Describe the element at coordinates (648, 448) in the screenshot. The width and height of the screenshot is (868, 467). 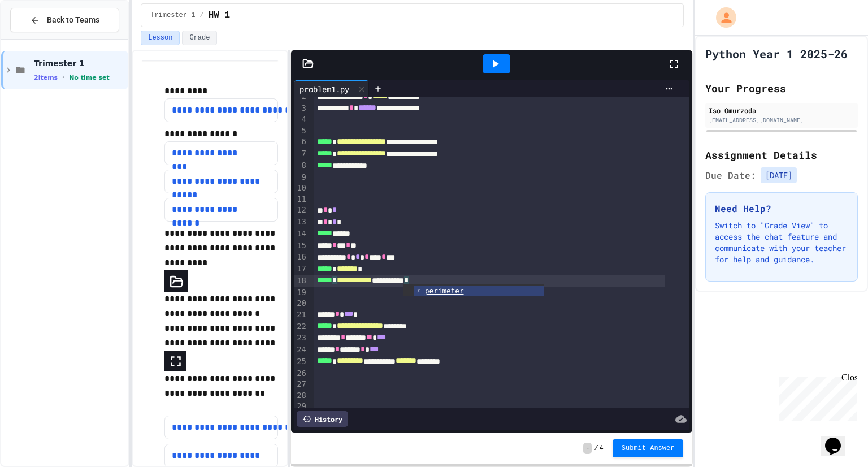
I see `span: Submit Answer` at that location.